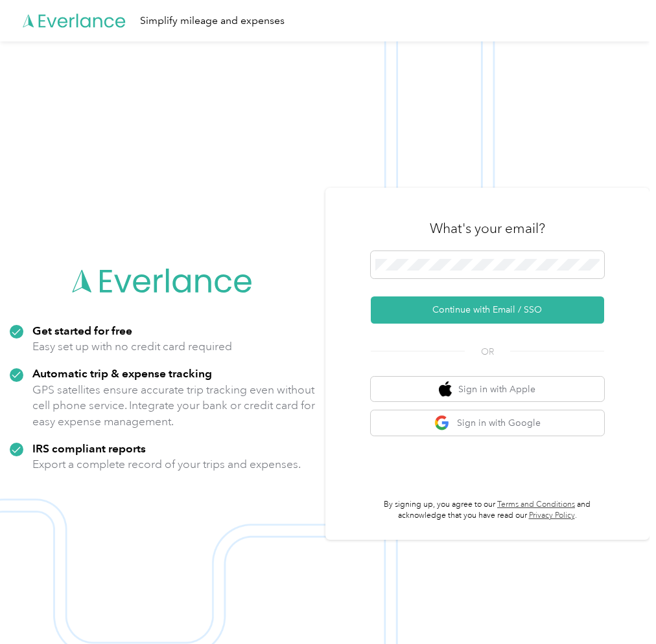 This screenshot has width=656, height=644. Describe the element at coordinates (487, 510) in the screenshot. I see `p: By signing up, you agree to our and acknowledge that you have read our .` at that location.